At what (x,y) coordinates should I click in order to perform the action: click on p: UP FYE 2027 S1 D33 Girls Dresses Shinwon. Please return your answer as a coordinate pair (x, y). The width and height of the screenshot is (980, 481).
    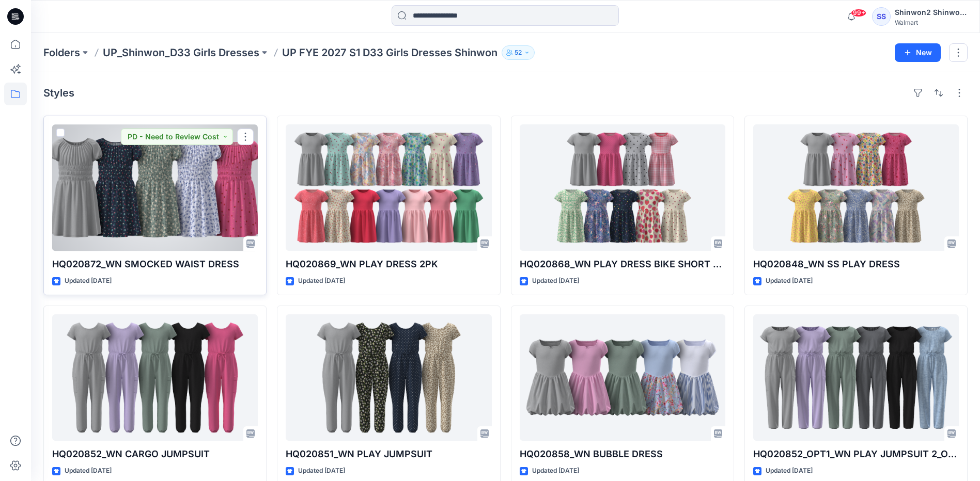
    Looking at the image, I should click on (389, 53).